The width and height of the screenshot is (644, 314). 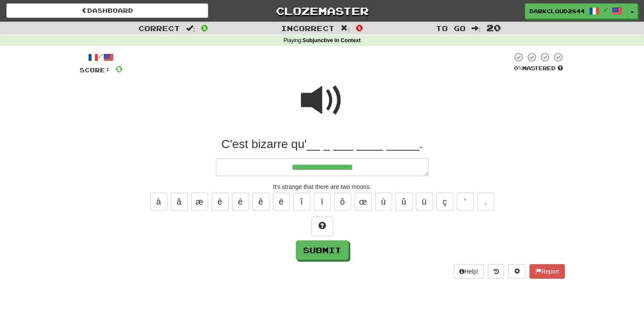 I want to click on button: é, so click(x=240, y=202).